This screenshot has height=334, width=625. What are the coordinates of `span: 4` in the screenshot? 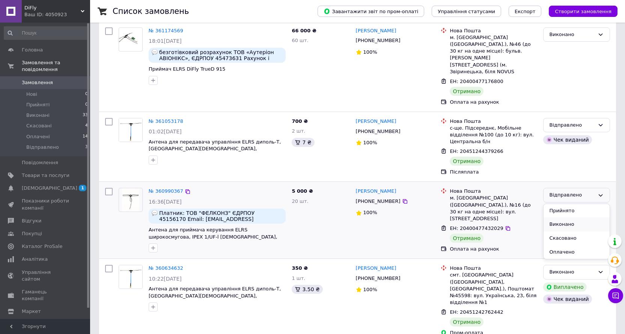 It's located at (86, 126).